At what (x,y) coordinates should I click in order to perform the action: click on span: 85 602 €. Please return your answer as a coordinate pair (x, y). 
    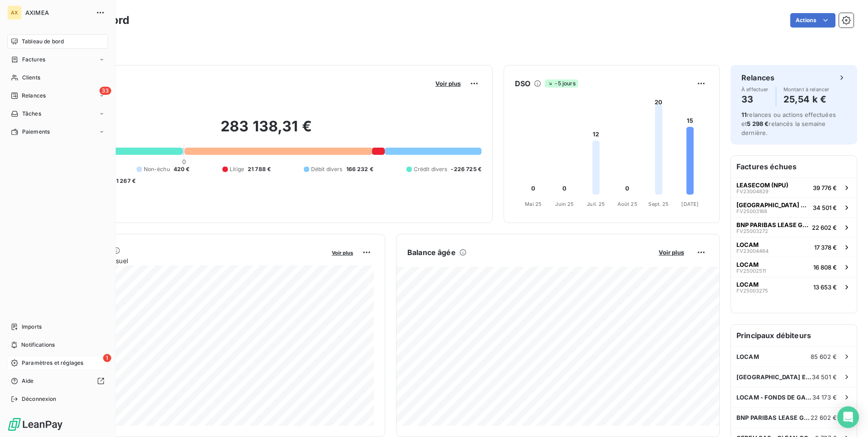
    Looking at the image, I should click on (824, 357).